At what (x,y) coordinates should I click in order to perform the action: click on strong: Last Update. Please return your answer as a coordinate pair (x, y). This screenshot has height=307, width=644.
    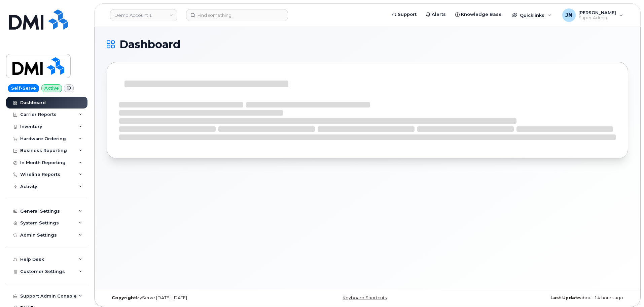
    Looking at the image, I should click on (565, 297).